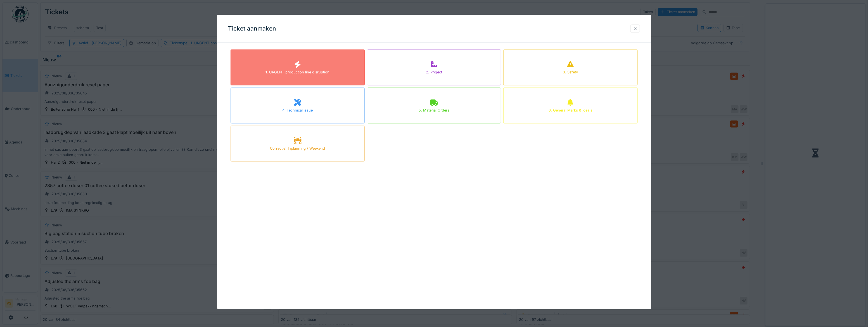  Describe the element at coordinates (298, 149) in the screenshot. I see `div: Correctief Inplanning / Weekend` at that location.